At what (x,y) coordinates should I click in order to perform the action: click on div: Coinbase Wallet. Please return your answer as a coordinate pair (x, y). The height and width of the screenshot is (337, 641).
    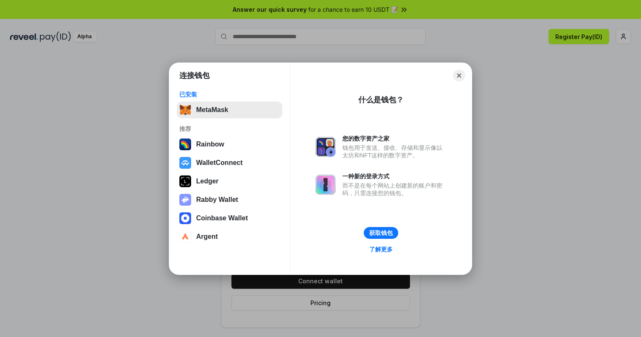
    Looking at the image, I should click on (222, 218).